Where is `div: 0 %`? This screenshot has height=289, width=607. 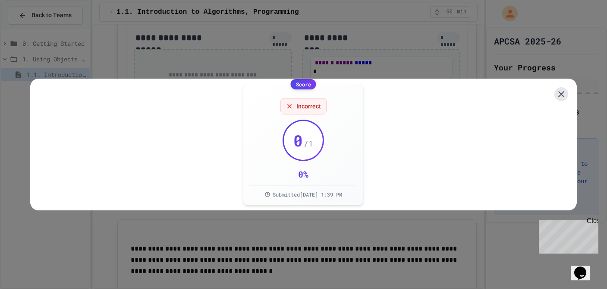 div: 0 % is located at coordinates (303, 174).